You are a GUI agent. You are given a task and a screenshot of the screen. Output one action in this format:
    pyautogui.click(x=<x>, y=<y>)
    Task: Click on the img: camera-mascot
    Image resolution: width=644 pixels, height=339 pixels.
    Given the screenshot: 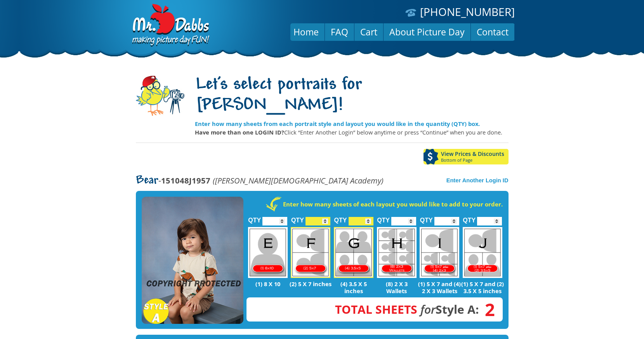 What is the action you would take?
    pyautogui.click(x=160, y=96)
    